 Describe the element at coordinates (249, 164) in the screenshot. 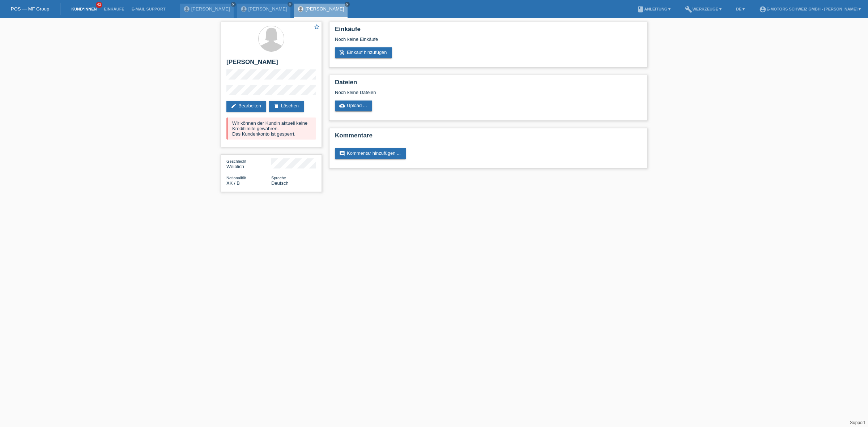

I see `div: Weiblich` at that location.